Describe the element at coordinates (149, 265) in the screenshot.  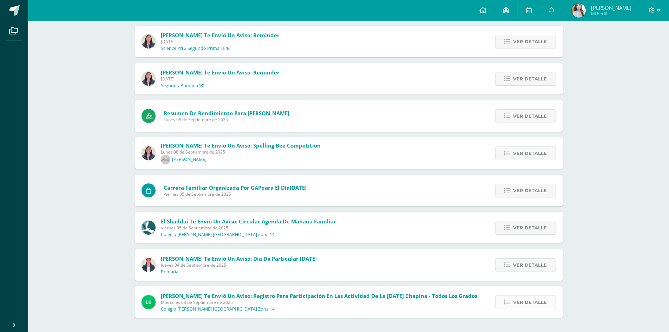
I see `img: f390e24f66707965f78b76f0b43abcb8.png` at that location.